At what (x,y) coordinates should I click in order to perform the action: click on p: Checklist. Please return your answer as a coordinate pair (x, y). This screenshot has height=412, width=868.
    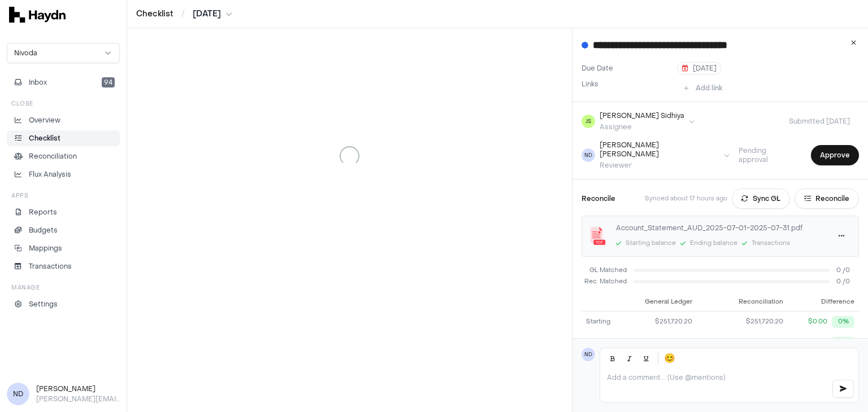
    Looking at the image, I should click on (45, 139).